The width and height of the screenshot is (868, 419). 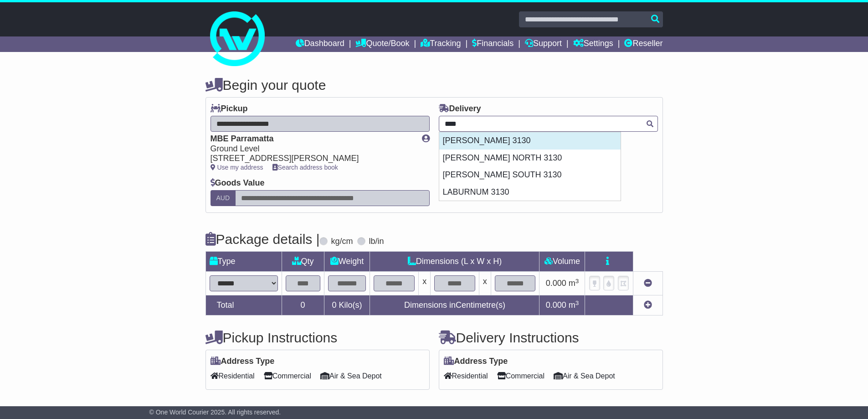 What do you see at coordinates (594, 44) in the screenshot?
I see `a: Settings` at bounding box center [594, 44].